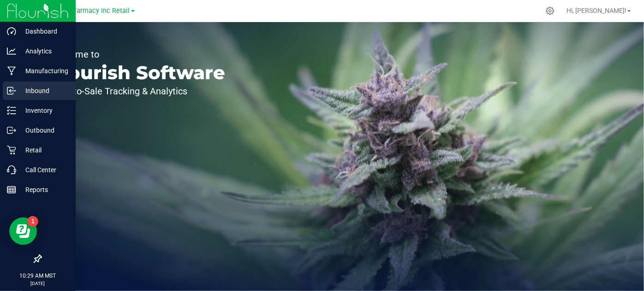  What do you see at coordinates (44, 170) in the screenshot?
I see `p: Call Center` at bounding box center [44, 170].